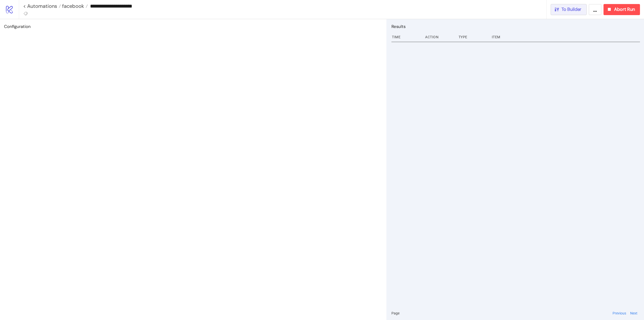 The image size is (644, 320). What do you see at coordinates (440, 37) in the screenshot?
I see `div: Action` at bounding box center [440, 37].